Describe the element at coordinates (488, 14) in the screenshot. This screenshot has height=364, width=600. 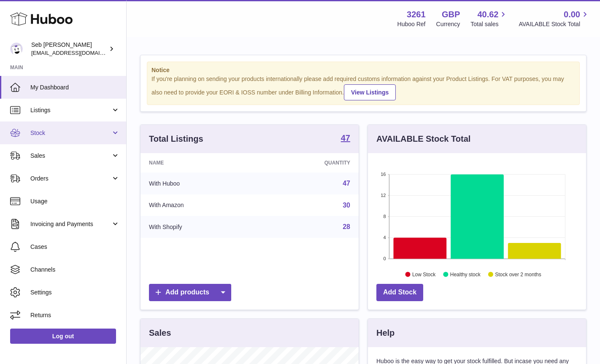
I see `span: 40.62` at that location.